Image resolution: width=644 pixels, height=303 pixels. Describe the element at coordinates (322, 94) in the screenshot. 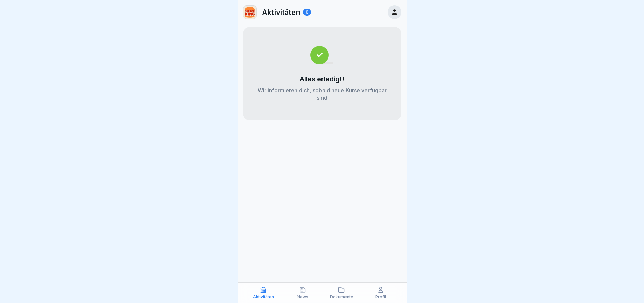

I see `p: Wir informieren dich, sobald neue Kurse verfügbar sind` at that location.